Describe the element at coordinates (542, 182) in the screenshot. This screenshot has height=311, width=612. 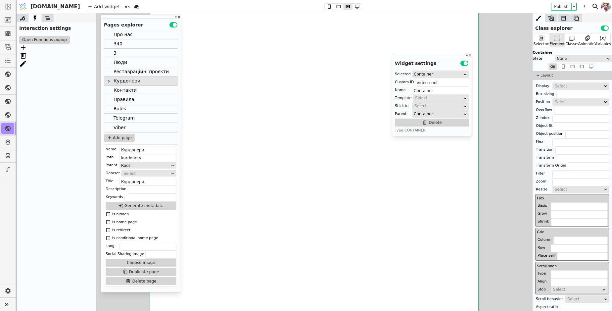
I see `div: Zoom` at that location.